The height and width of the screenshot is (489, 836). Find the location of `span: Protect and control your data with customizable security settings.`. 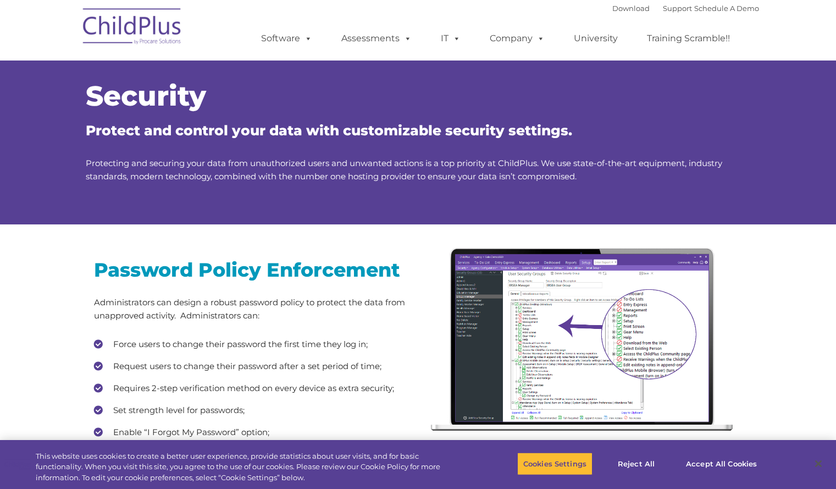

span: Protect and control your data with customizable security settings. is located at coordinates (329, 130).